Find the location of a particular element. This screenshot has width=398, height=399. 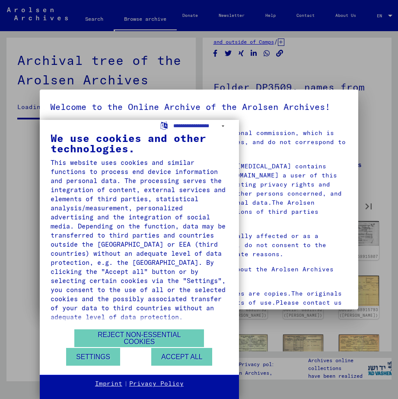

button: Reject non-essential cookies is located at coordinates (139, 338).